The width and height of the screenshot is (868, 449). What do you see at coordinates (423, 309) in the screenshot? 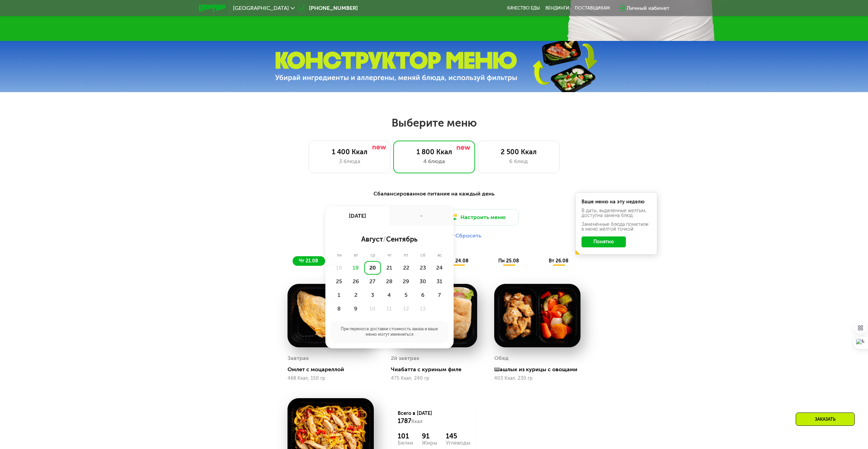
I see `div: 13` at bounding box center [423, 309].